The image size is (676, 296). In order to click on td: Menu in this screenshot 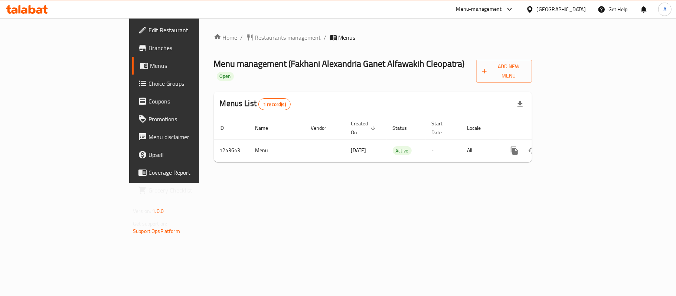, I will do `click(277, 150)`.